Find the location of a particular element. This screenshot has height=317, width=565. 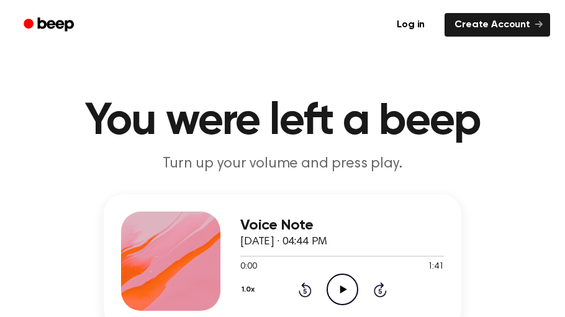

a: Beep is located at coordinates (50, 25).